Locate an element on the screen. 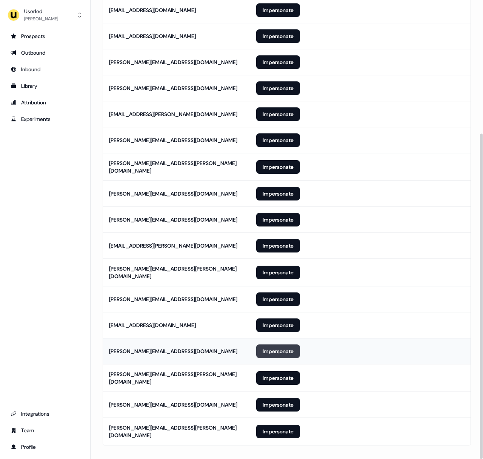 The image size is (483, 459). div: Outbound is located at coordinates (45, 53).